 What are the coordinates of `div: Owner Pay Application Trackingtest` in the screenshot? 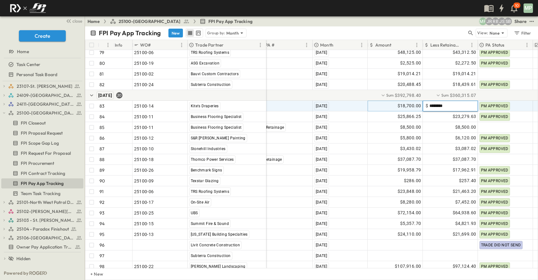 It's located at (42, 247).